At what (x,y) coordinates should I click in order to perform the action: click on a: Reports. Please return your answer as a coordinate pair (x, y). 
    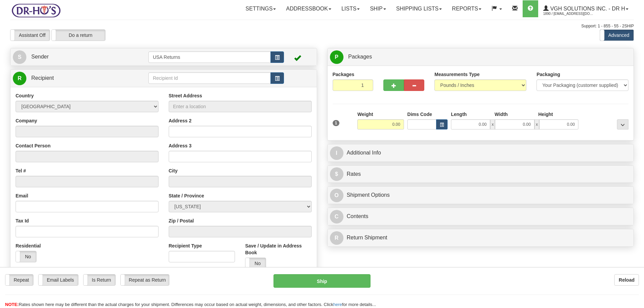
    Looking at the image, I should click on (466, 9).